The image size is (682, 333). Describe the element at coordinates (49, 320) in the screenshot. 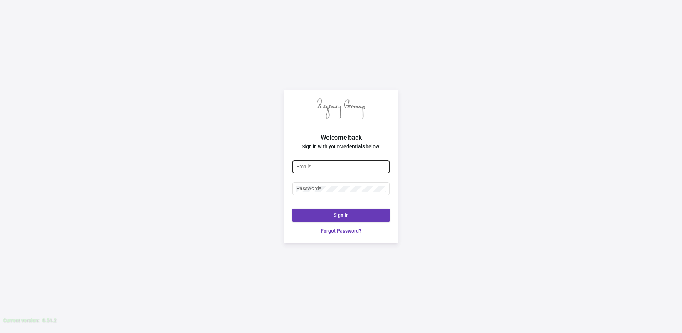

I see `div: 0.51.2` at that location.